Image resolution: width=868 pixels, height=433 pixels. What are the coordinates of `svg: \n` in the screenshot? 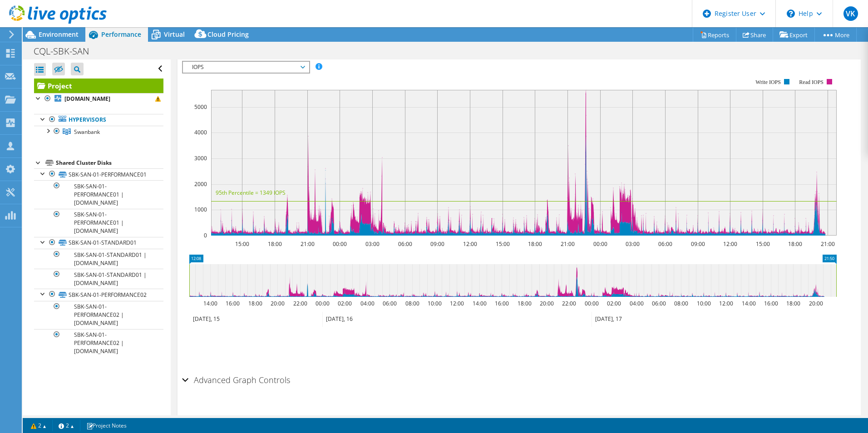 It's located at (791, 13).